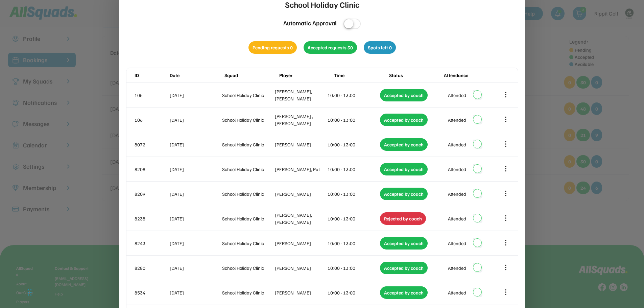  Describe the element at coordinates (330, 47) in the screenshot. I see `div: Accepted requests 30` at that location.